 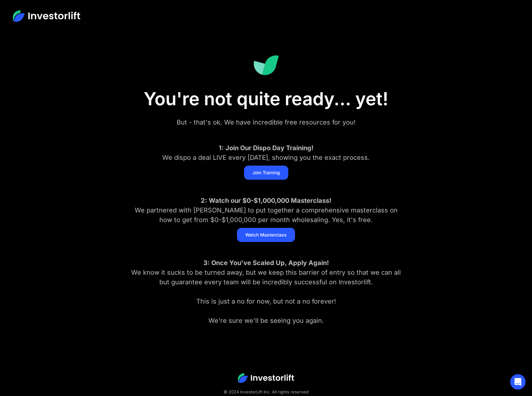 I want to click on a: Join Training, so click(x=266, y=173).